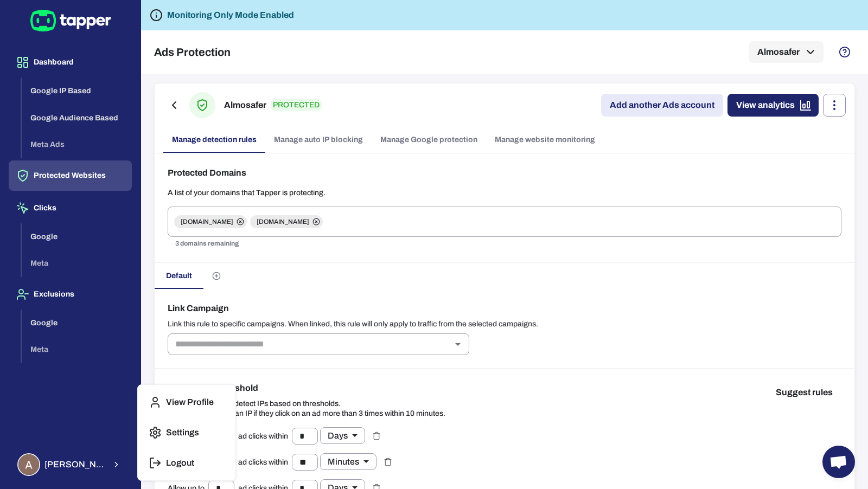  I want to click on a: View Profile, so click(187, 402).